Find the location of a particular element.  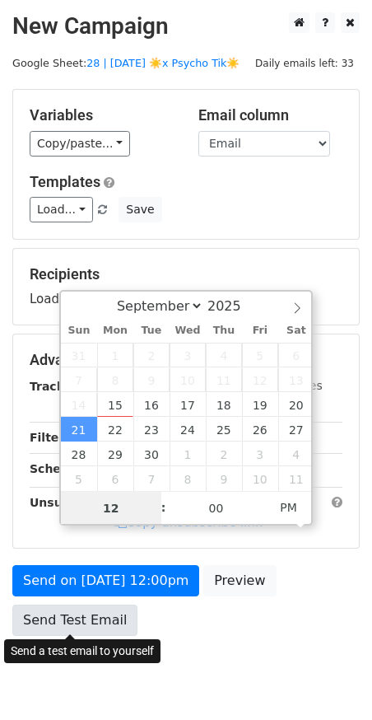

span: September 29, 2025 is located at coordinates (115, 454).